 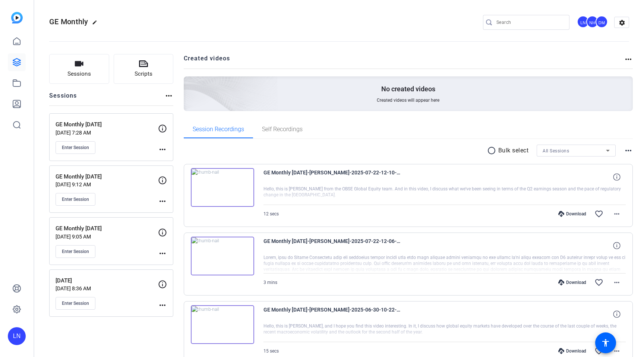 I want to click on p: No created videos, so click(x=408, y=89).